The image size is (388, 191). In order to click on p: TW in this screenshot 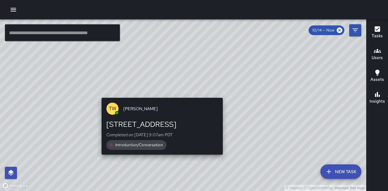, I will do `click(113, 109)`.